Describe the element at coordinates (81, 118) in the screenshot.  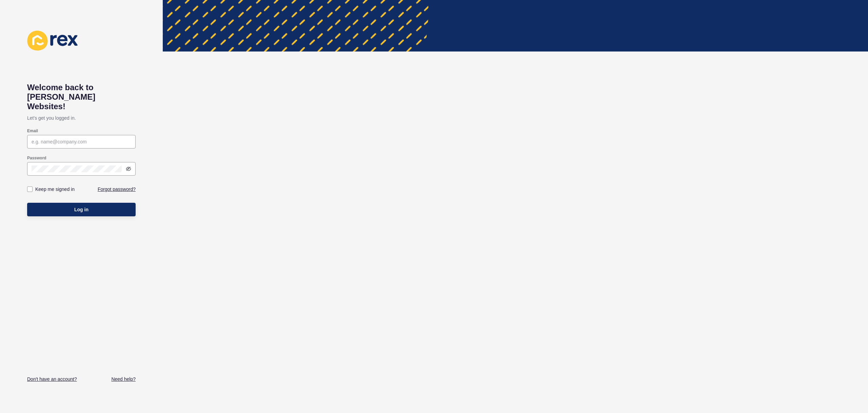
I see `p: Let's get you logged in.` at that location.